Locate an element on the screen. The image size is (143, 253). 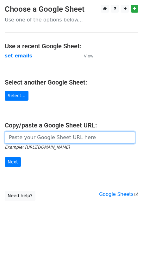
a: Need help? is located at coordinates (20, 196).